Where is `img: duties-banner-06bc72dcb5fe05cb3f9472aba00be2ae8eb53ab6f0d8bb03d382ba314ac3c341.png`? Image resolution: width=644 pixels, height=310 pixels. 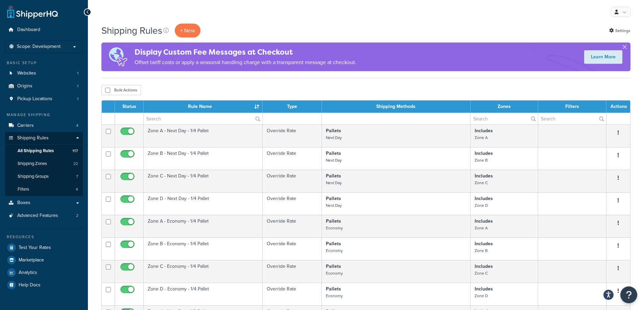
img: duties-banner-06bc72dcb5fe05cb3f9472aba00be2ae8eb53ab6f0d8bb03d382ba314ac3c341.png is located at coordinates (118, 57).